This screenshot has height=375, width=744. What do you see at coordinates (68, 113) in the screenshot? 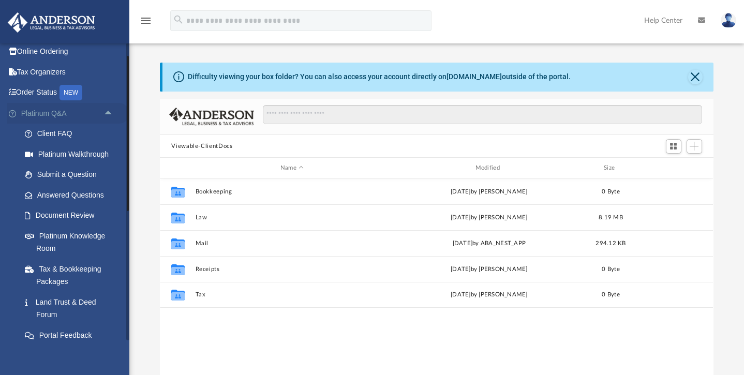
I see `a: Platinum Q&Aarrow_drop_up` at bounding box center [68, 113].